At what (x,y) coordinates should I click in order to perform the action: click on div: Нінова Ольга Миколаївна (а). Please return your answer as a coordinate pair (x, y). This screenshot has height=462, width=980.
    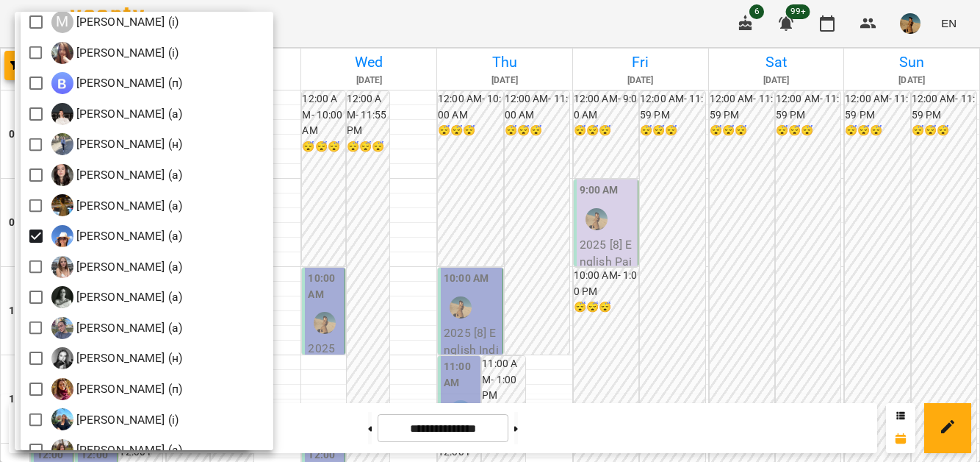
    Looking at the image, I should click on (117, 267).